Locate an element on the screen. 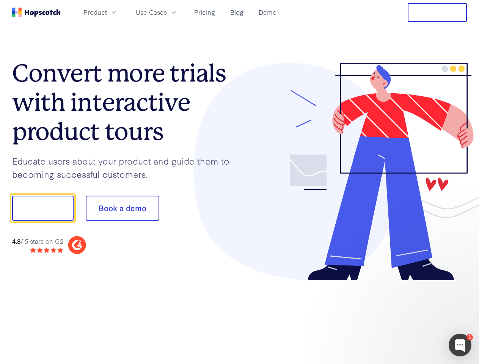 This screenshot has height=364, width=479. h1: Convert more trials with interactive product tours is located at coordinates (126, 103).